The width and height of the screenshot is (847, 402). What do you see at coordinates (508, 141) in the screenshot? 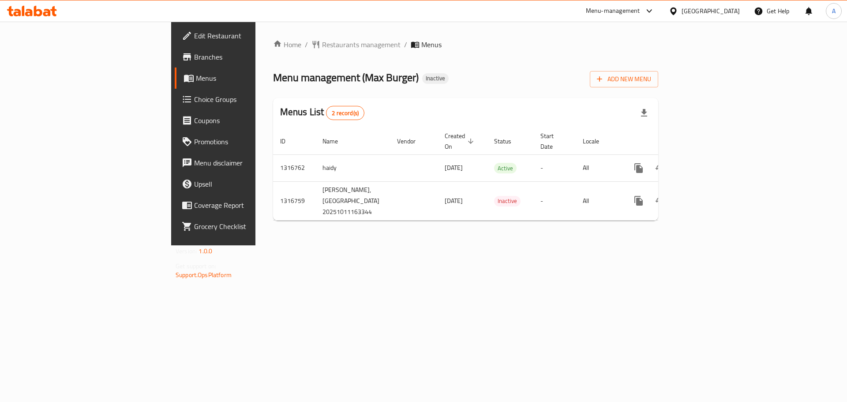
I see `span: Status` at bounding box center [508, 141].